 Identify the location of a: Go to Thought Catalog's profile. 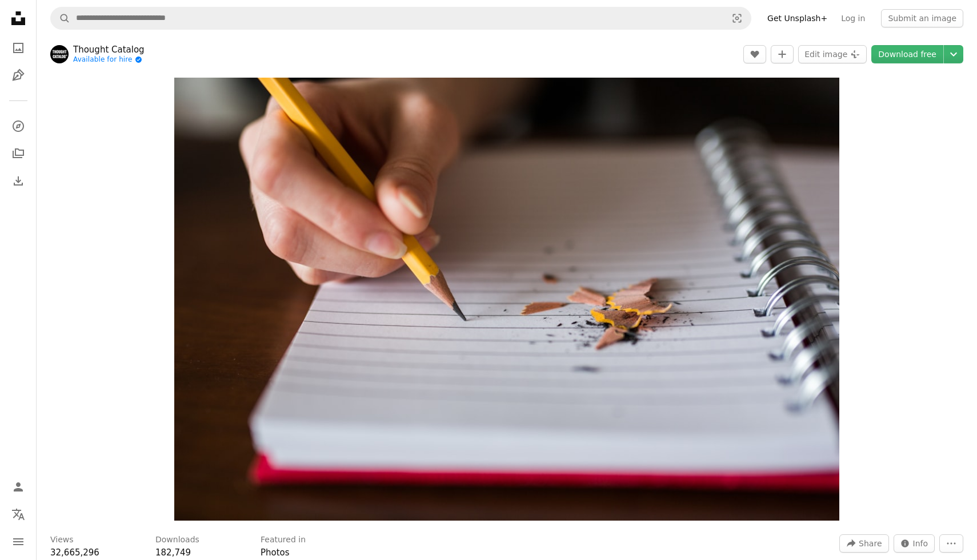
(59, 54).